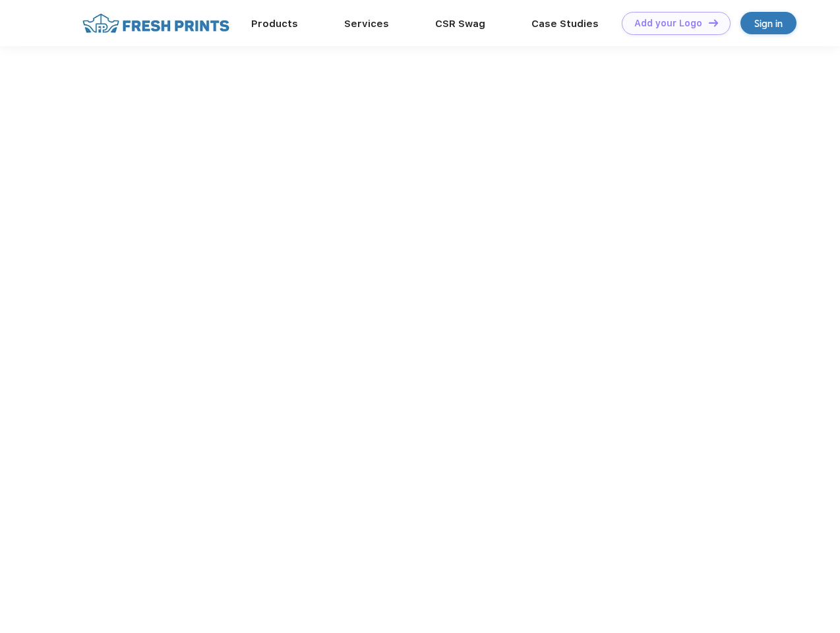  What do you see at coordinates (156, 23) in the screenshot?
I see `img: fo%20logo%202.webp` at bounding box center [156, 23].